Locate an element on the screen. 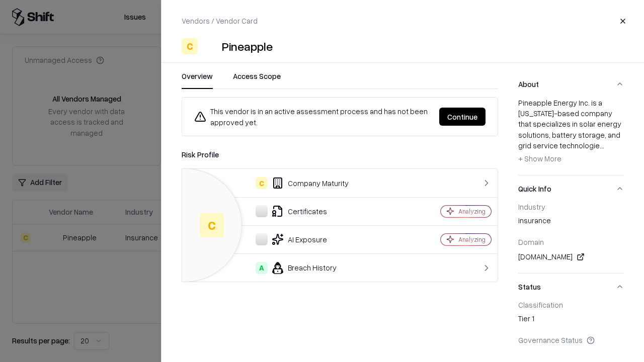  button: Continue is located at coordinates (462, 117).